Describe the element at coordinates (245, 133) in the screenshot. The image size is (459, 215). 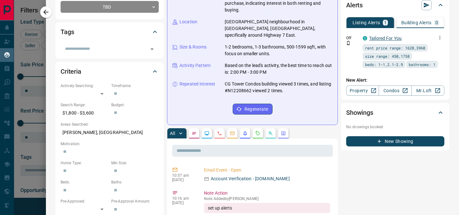
I see `svg: Listing Alerts` at that location.